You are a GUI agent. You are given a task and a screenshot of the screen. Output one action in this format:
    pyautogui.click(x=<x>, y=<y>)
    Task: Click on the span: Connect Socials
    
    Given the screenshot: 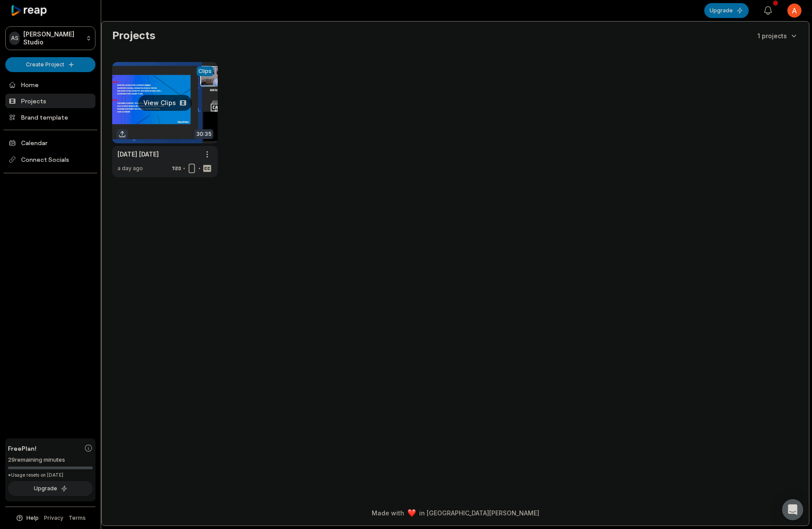 What is the action you would take?
    pyautogui.click(x=50, y=160)
    